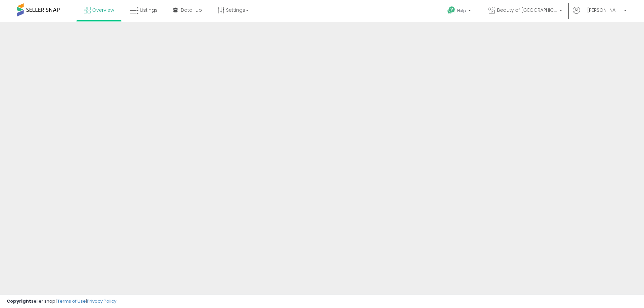 Image resolution: width=644 pixels, height=308 pixels. I want to click on span: Listings, so click(149, 10).